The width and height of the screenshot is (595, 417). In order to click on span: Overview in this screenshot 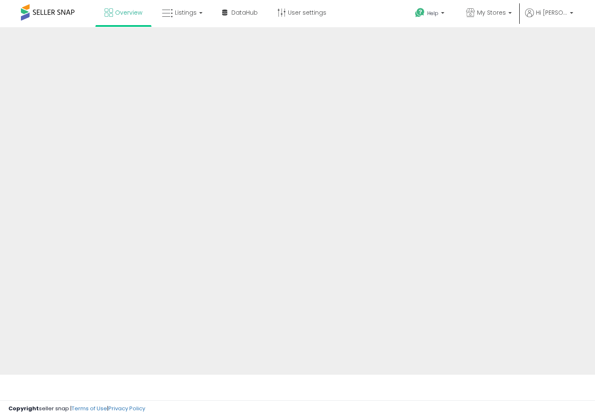, I will do `click(129, 13)`.